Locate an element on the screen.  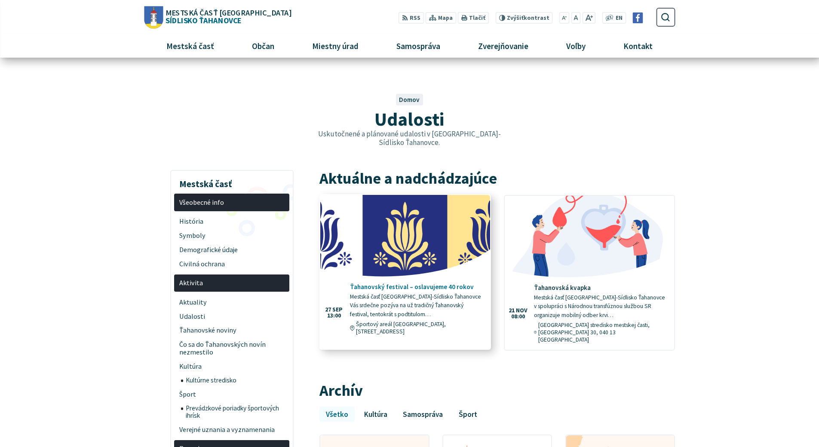
span: Voľby is located at coordinates (576, 46).